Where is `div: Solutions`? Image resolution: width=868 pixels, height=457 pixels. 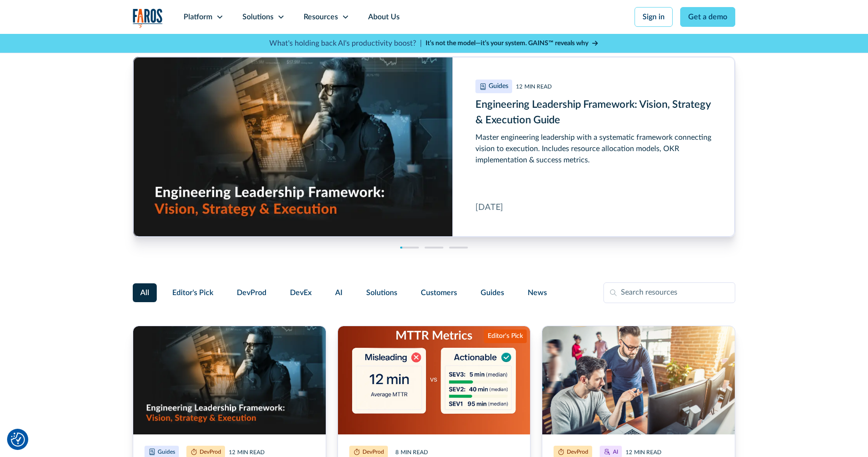
div: Solutions is located at coordinates (258, 17).